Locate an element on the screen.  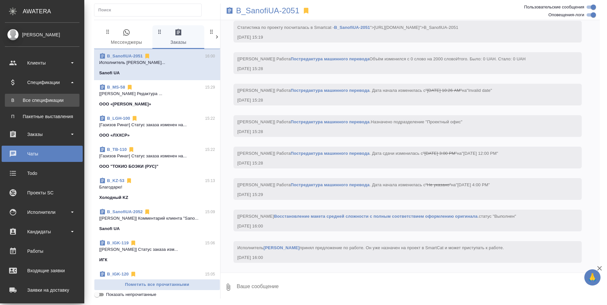
span: Пометить все прочитанными is located at coordinates (157, 285).